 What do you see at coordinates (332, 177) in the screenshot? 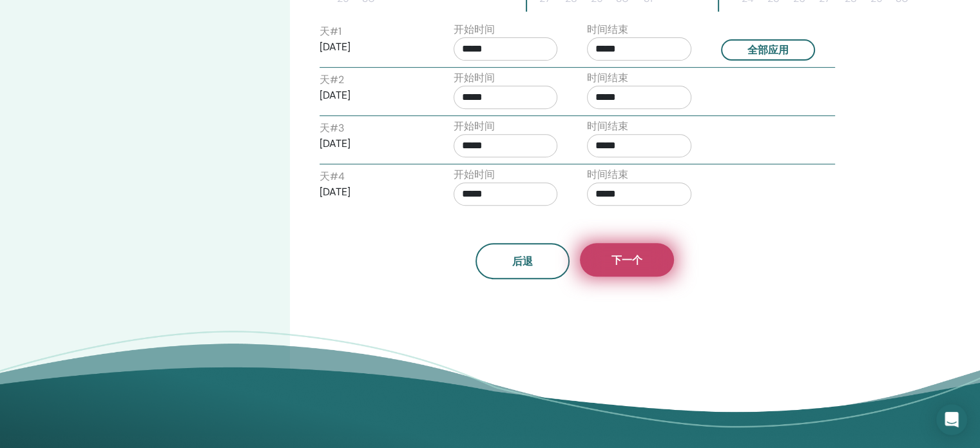
I see `label: 天 # 4` at bounding box center [332, 177].